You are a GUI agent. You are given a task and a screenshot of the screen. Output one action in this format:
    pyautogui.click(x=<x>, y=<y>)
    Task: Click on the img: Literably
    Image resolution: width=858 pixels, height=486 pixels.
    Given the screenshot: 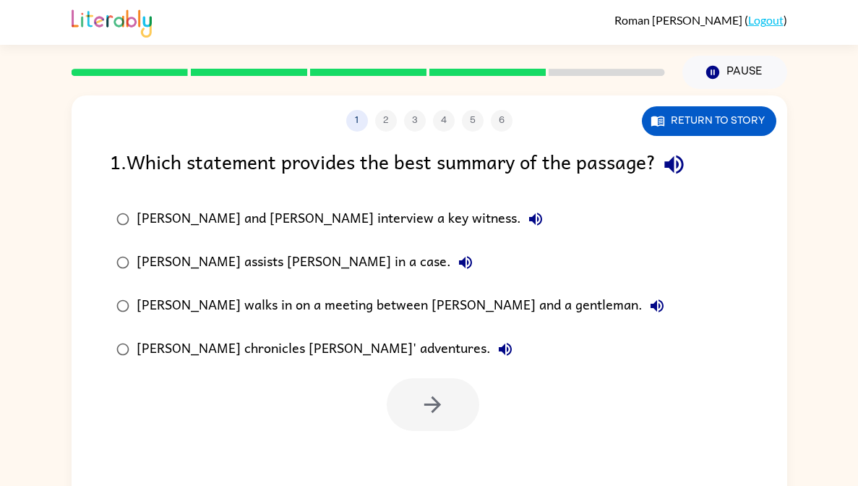 What is the action you would take?
    pyautogui.click(x=111, y=22)
    